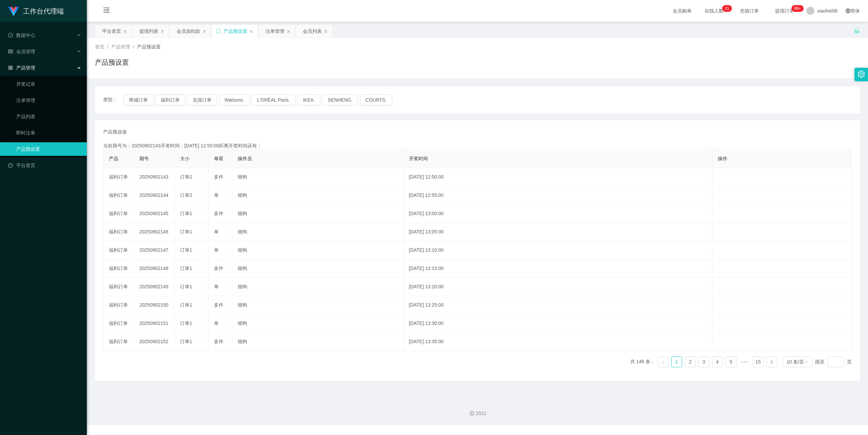 Image resolution: width=868 pixels, height=435 pixels. I want to click on span: 数据中心, so click(22, 35).